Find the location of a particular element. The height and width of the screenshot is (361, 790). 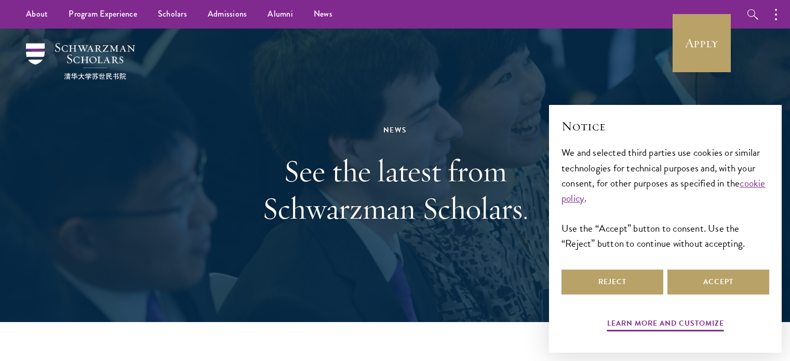

div: News is located at coordinates (395, 130).